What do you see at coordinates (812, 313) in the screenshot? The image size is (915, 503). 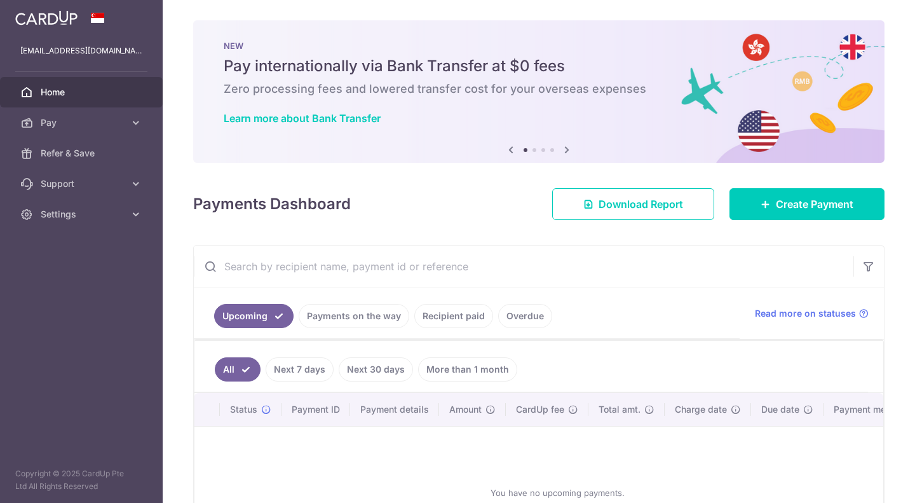 I see `a: Read more on statuses` at bounding box center [812, 313].